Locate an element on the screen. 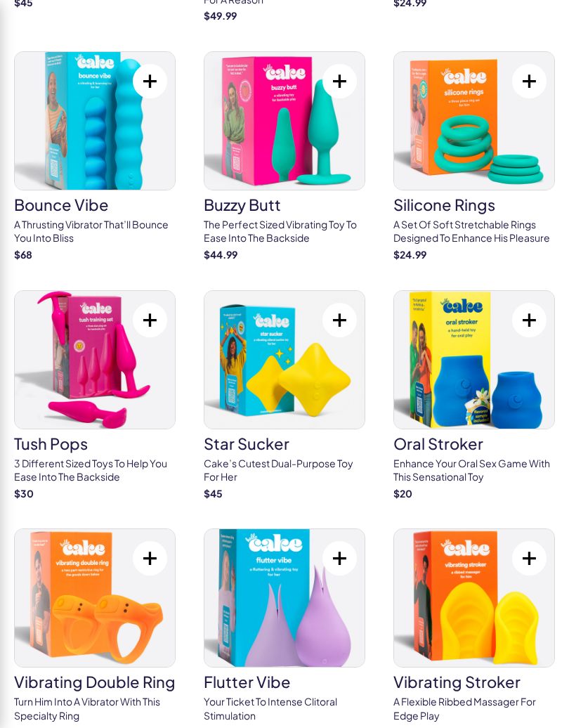  strong: $ 44.99 is located at coordinates (221, 254).